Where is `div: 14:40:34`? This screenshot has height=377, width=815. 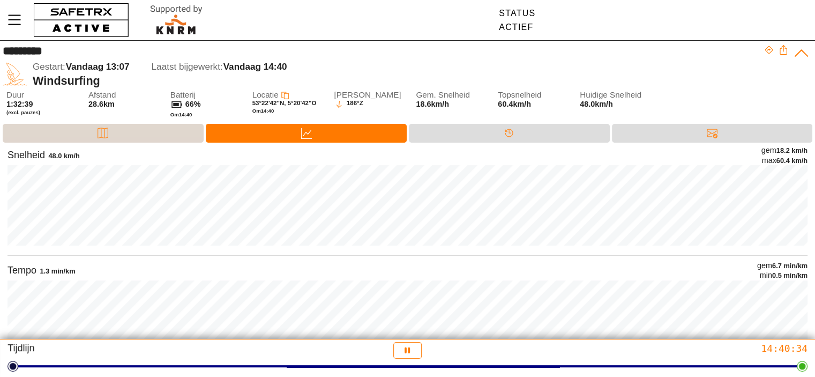
div: 14:40:34 is located at coordinates (675, 348).